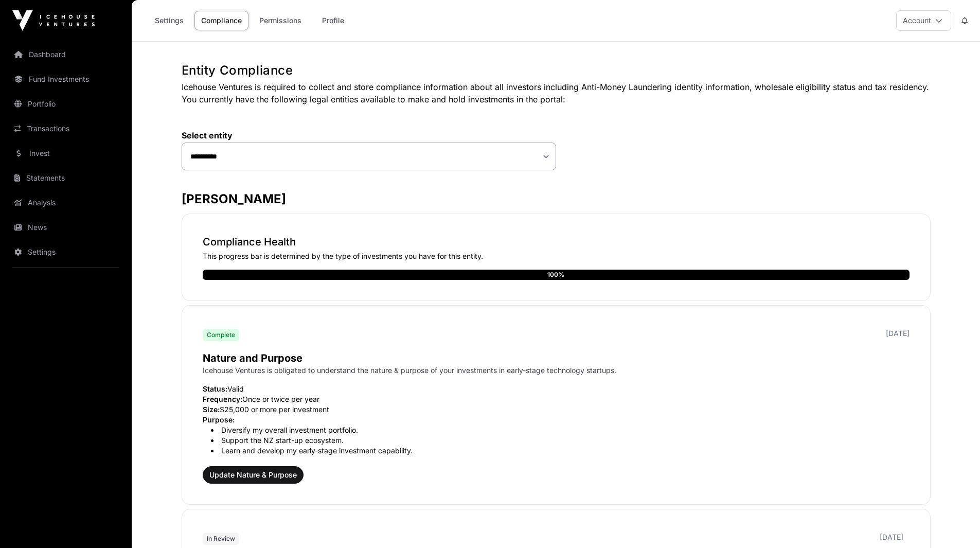  Describe the element at coordinates (557, 399) in the screenshot. I see `p: Once or twice per year` at that location.